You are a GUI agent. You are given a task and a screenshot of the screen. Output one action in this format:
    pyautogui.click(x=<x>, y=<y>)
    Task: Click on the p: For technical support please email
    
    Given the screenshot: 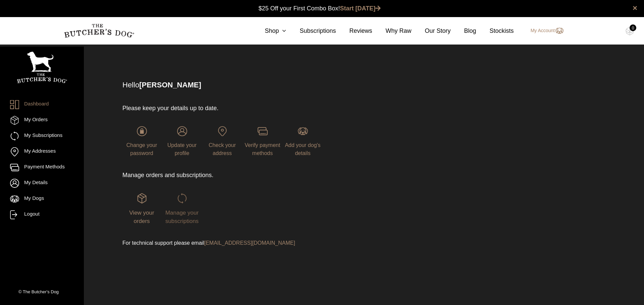 What is the action you would take?
    pyautogui.click(x=264, y=243)
    